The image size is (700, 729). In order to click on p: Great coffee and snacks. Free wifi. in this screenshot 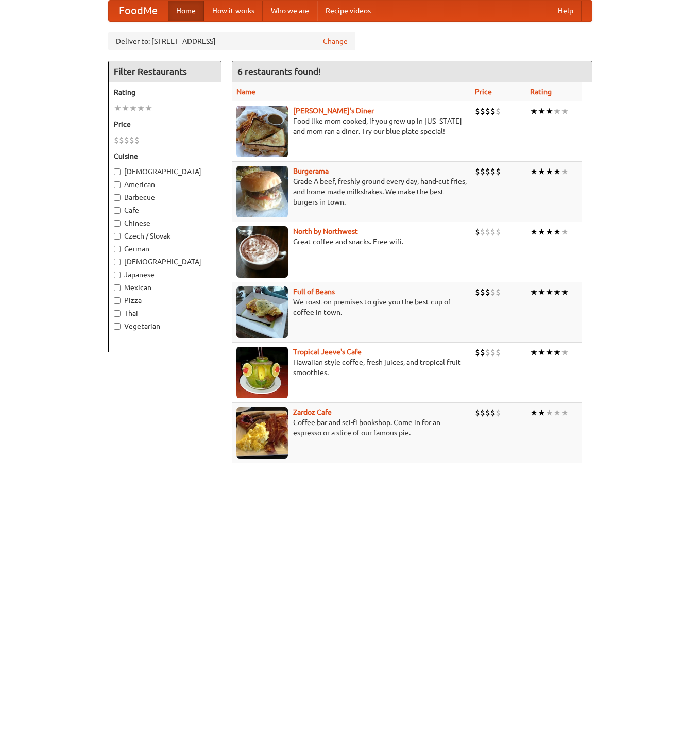, I will do `click(351, 241)`.